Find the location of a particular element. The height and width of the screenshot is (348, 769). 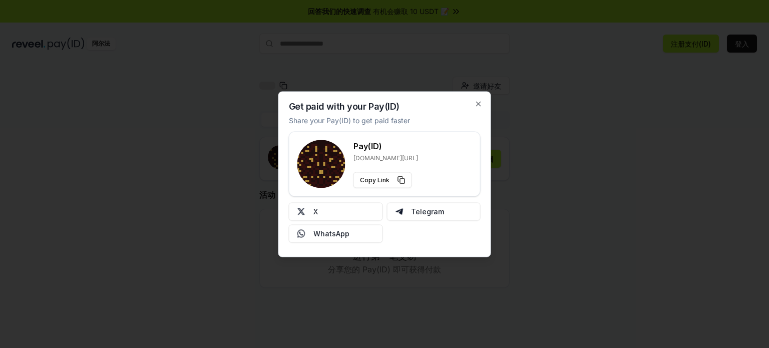

button: WhatsApp is located at coordinates (336, 233).